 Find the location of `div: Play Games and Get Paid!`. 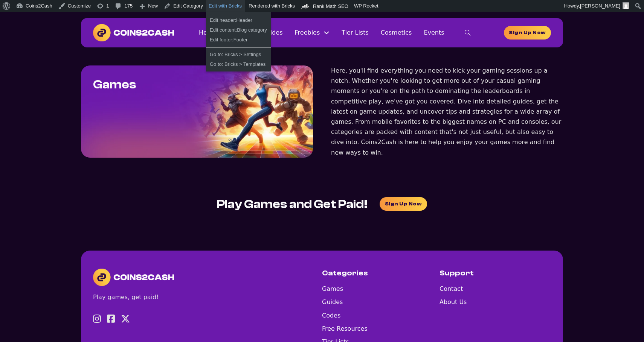

div: Play Games and Get Paid! is located at coordinates (292, 204).